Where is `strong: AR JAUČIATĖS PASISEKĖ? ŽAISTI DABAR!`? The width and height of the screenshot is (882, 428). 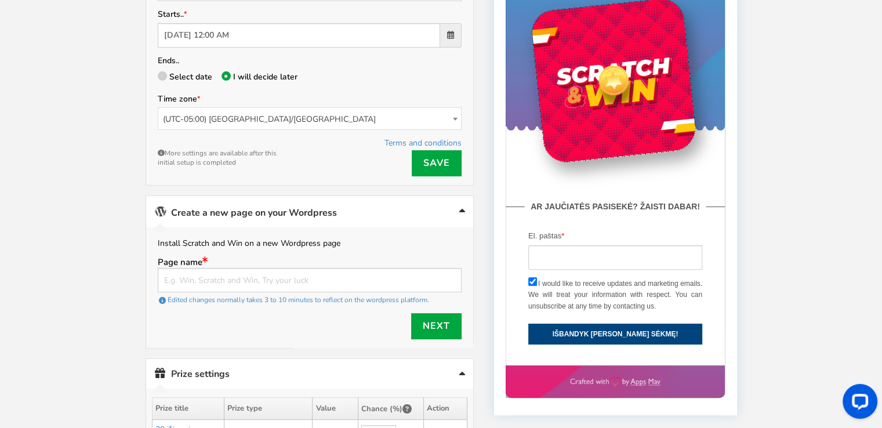 strong: AR JAUČIATĖS PASISEKĖ? ŽAISTI DABAR! is located at coordinates (110, 252).